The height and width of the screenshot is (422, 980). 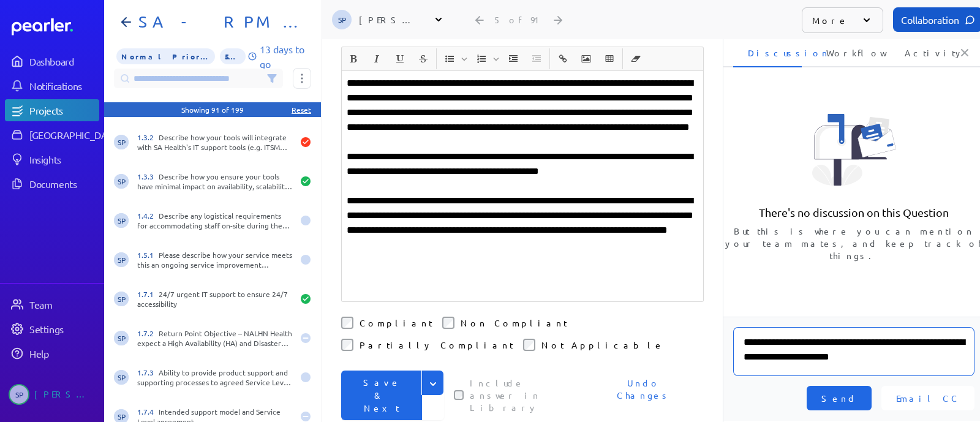 What do you see at coordinates (215, 299) in the screenshot?
I see `div: 24/7 urgent IT support to ensure 24/7 accessibility` at bounding box center [215, 299].